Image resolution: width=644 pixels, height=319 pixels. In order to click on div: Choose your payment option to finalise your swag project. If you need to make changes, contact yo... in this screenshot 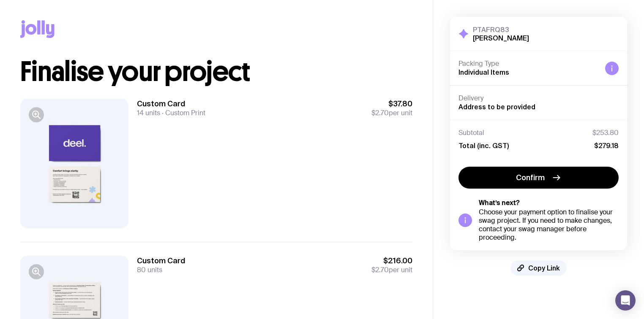, I will do `click(549, 225)`.